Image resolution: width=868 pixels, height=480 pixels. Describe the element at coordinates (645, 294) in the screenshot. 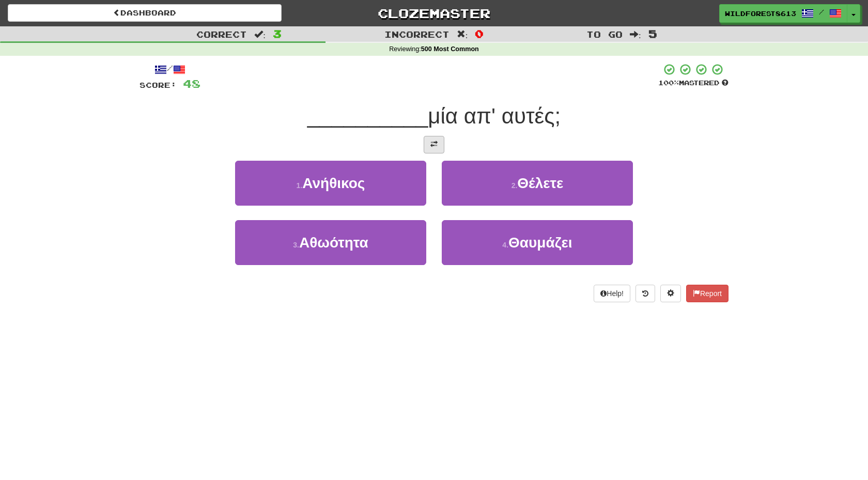

I see `button: Round history (alt+y)` at that location.